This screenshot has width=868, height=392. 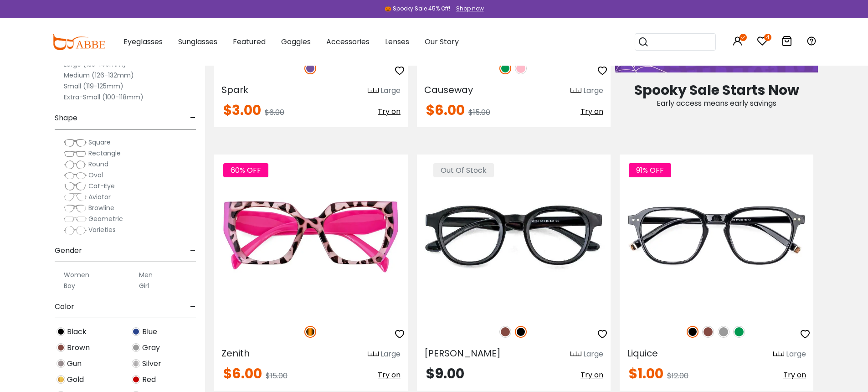 What do you see at coordinates (64, 306) in the screenshot?
I see `span: Color` at bounding box center [64, 306].